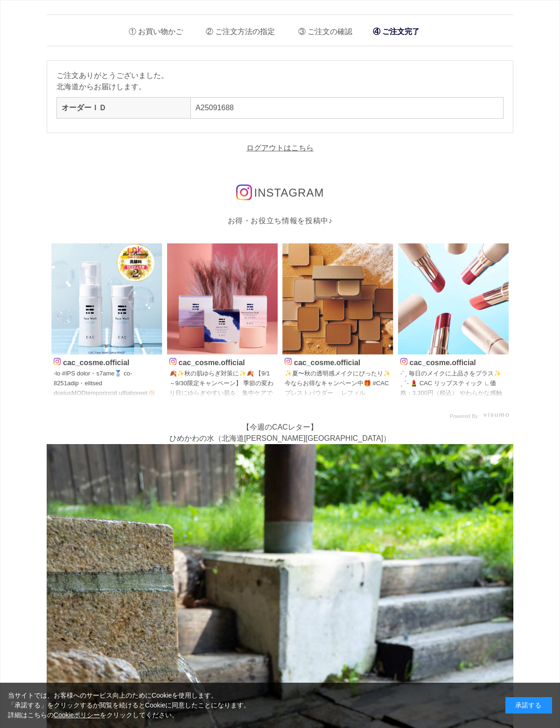 This screenshot has width=560, height=728. I want to click on div: 承諾する, so click(529, 706).